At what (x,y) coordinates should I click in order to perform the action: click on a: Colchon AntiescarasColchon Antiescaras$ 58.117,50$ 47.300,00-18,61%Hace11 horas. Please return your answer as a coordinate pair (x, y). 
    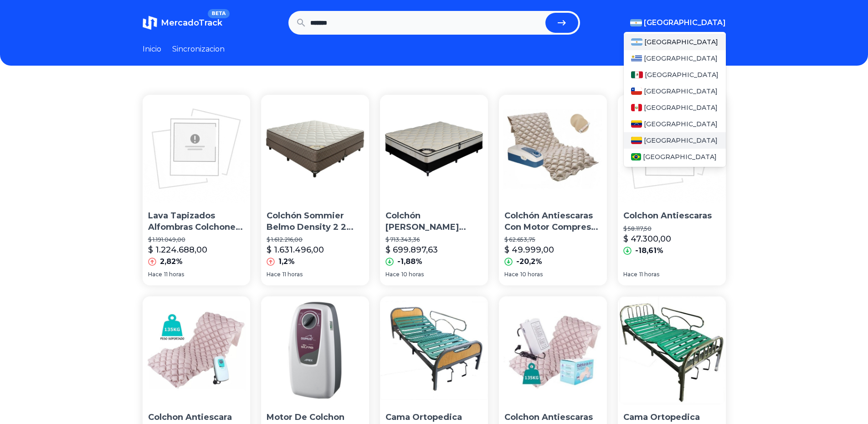
    Looking at the image, I should click on (671, 190).